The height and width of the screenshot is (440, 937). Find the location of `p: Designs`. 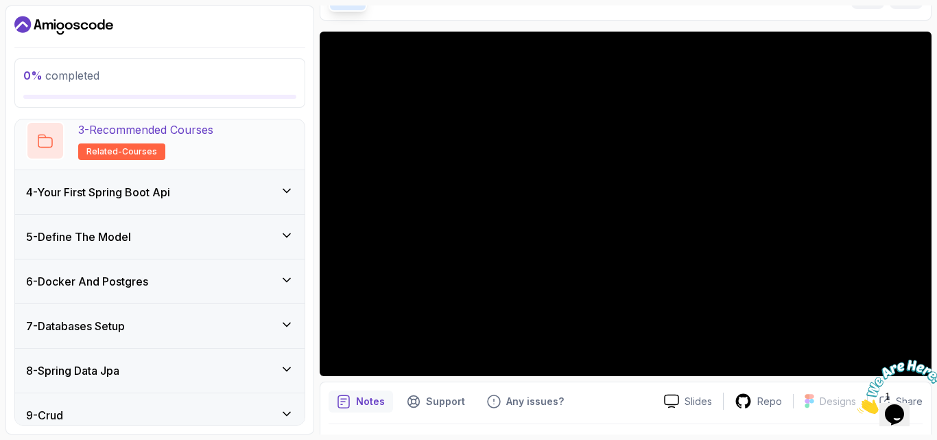

p: Designs is located at coordinates (838, 401).